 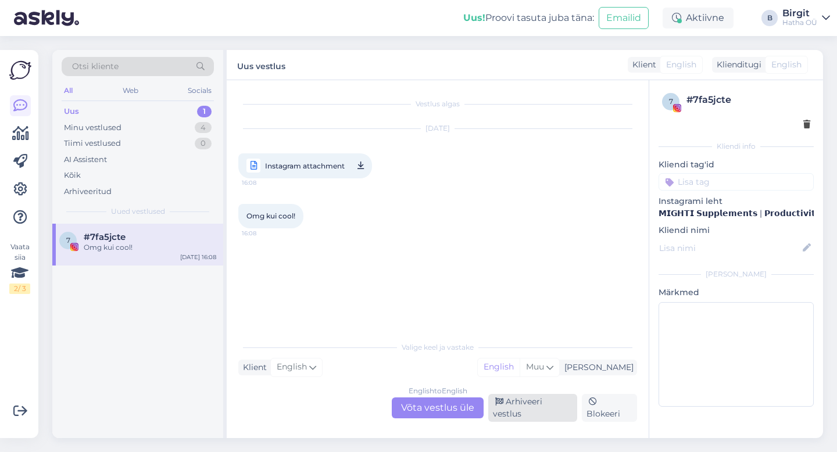 I want to click on div: B, so click(x=770, y=18).